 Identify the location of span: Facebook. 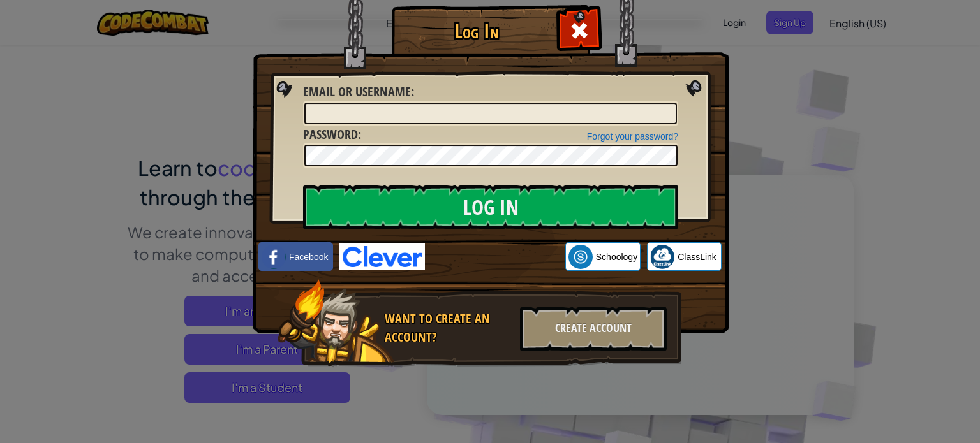
(308, 256).